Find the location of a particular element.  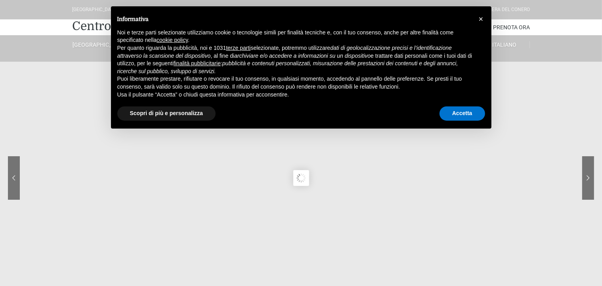

p: Usa il pulsante “Accetta” o chiudi questa informativa per acconsentire. is located at coordinates (295, 95).